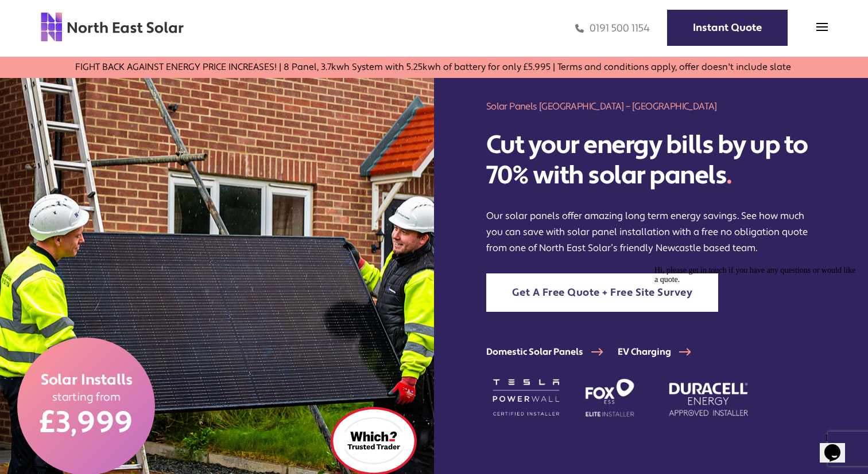 This screenshot has height=474, width=868. I want to click on div: Hi, please get in touch if you have any questions or would like a quote., so click(108, 13).